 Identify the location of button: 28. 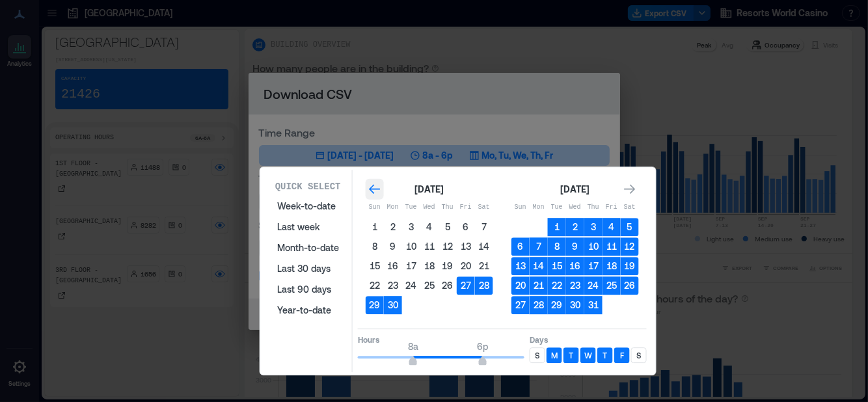
(484, 285).